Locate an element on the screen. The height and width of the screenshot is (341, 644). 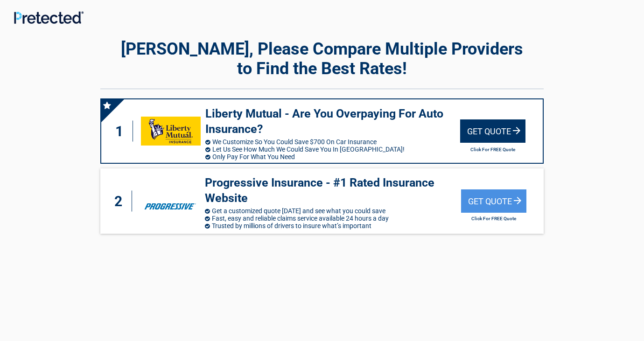
div: 2 is located at coordinates (121, 201).